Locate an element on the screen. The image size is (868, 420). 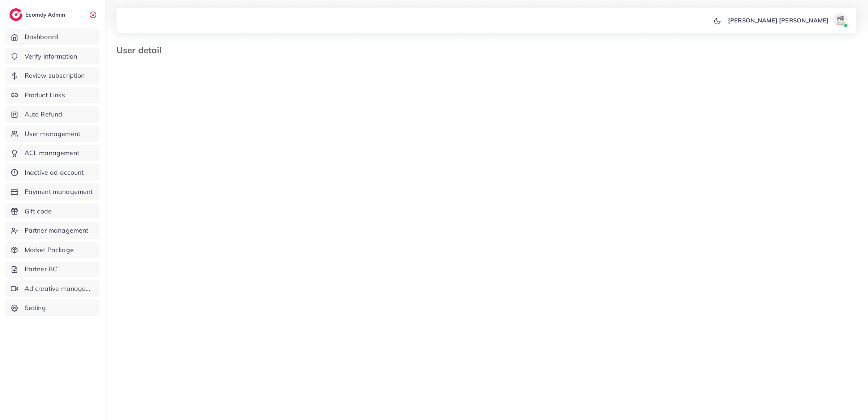
span: Verify information is located at coordinates (51, 56).